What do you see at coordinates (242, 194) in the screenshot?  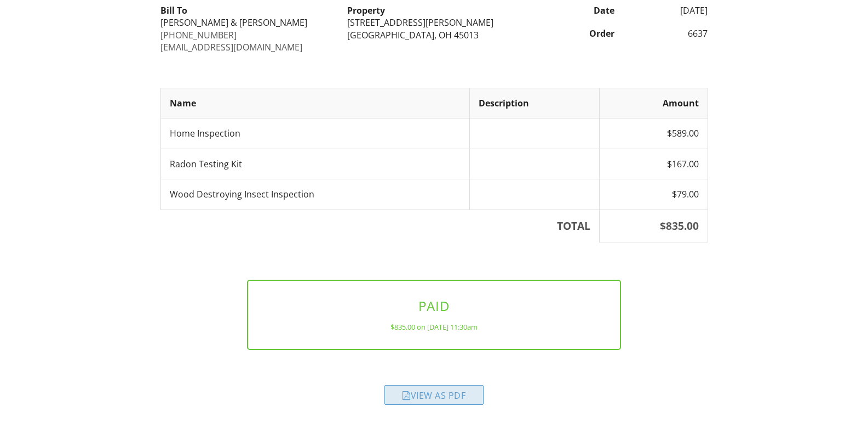 I see `span: Wood Destroying Insect Inspection` at bounding box center [242, 194].